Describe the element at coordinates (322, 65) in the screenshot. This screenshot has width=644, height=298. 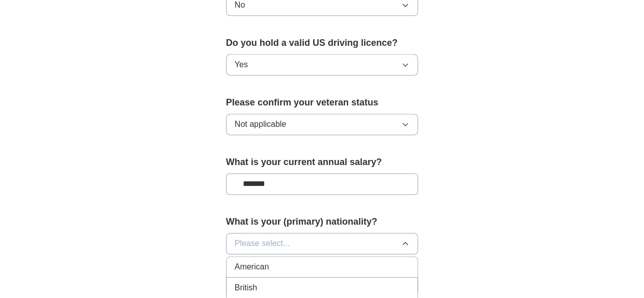
I see `button: Yes` at that location.